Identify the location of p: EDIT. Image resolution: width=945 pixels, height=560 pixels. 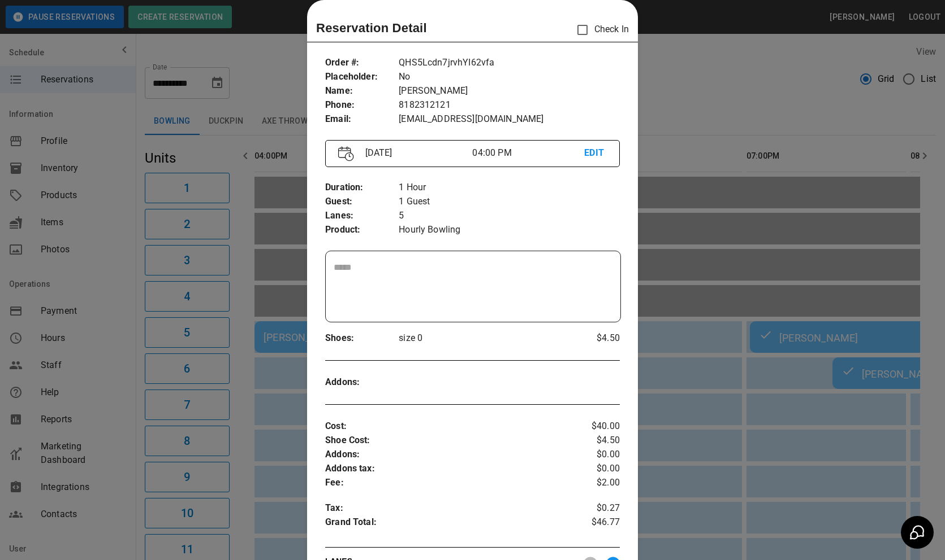
(595, 153).